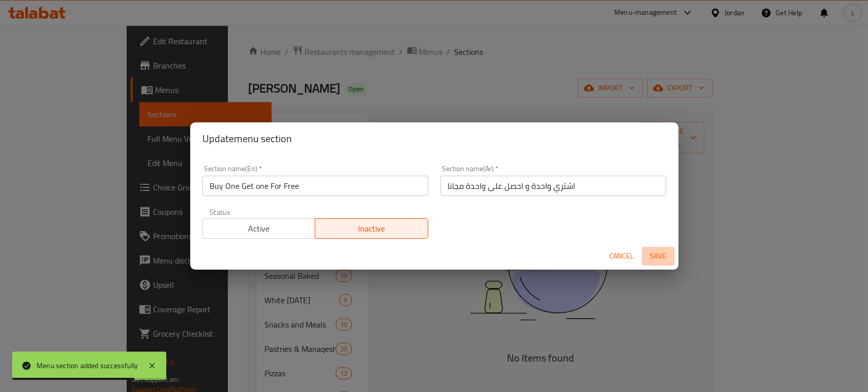 The image size is (868, 392). Describe the element at coordinates (554, 186) in the screenshot. I see `input: Please enter section name(ar)` at that location.